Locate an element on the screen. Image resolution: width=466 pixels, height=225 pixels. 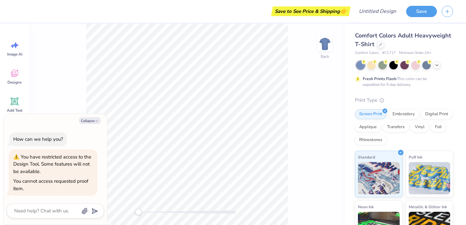
span: # C1717 is located at coordinates (389, 53).